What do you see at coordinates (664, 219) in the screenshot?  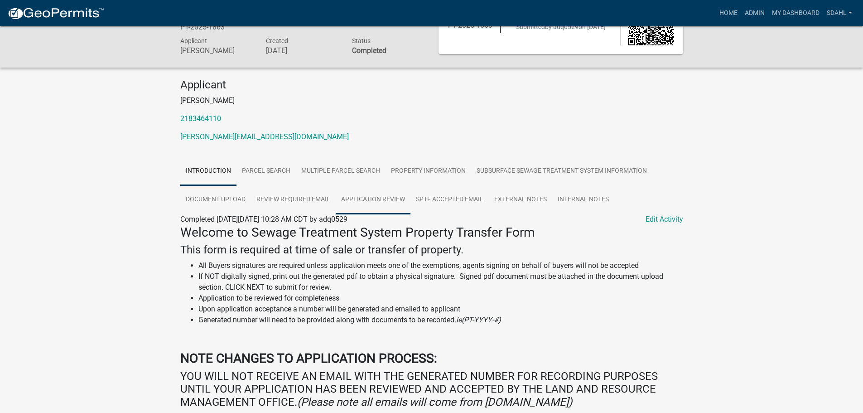 I see `a: Edit Activity` at bounding box center [664, 219].